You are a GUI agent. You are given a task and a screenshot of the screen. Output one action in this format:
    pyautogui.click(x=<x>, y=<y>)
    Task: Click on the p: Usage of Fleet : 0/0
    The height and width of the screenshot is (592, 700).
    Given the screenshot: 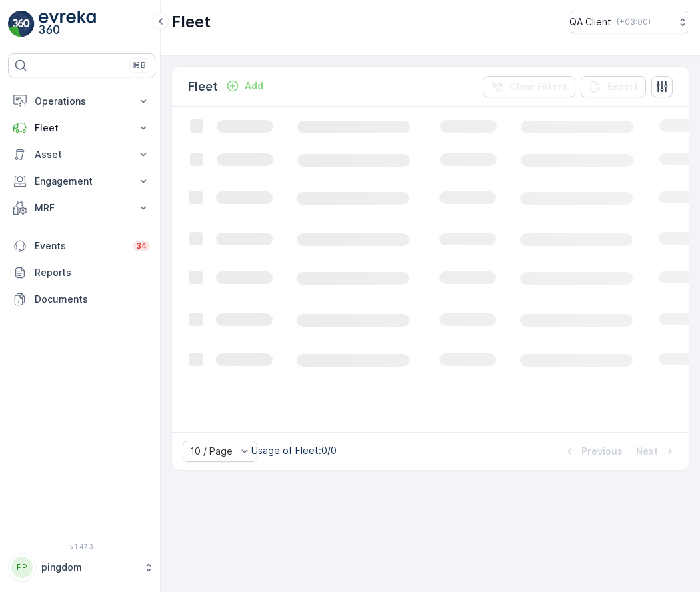 What is the action you would take?
    pyautogui.click(x=294, y=451)
    